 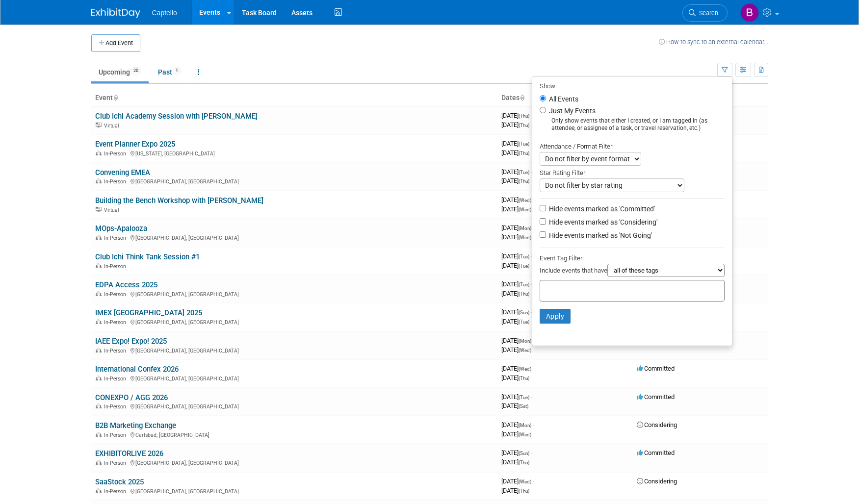 I want to click on span: 1, so click(x=177, y=71).